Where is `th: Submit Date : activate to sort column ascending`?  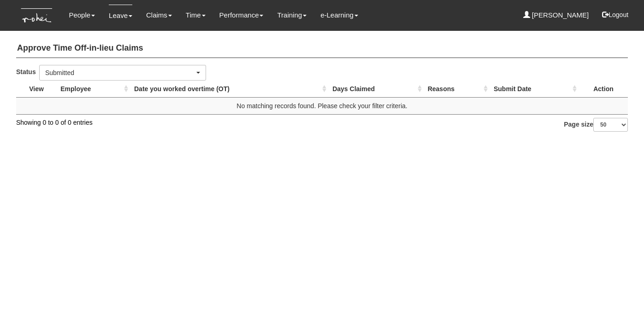 th: Submit Date : activate to sort column ascending is located at coordinates (534, 89).